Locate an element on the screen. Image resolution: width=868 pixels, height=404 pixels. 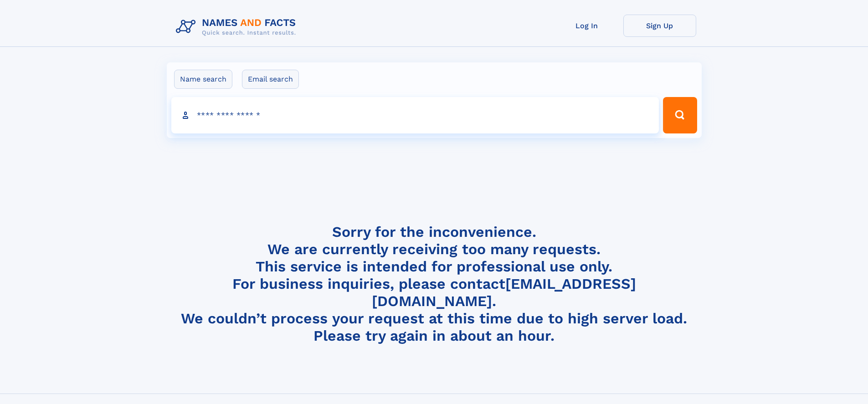
h4: Sorry for the inconvenience. We are currently receiving too many requests. This service is intend... is located at coordinates (434, 284).